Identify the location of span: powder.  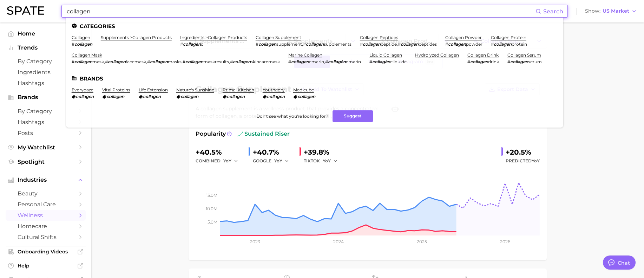
(474, 44).